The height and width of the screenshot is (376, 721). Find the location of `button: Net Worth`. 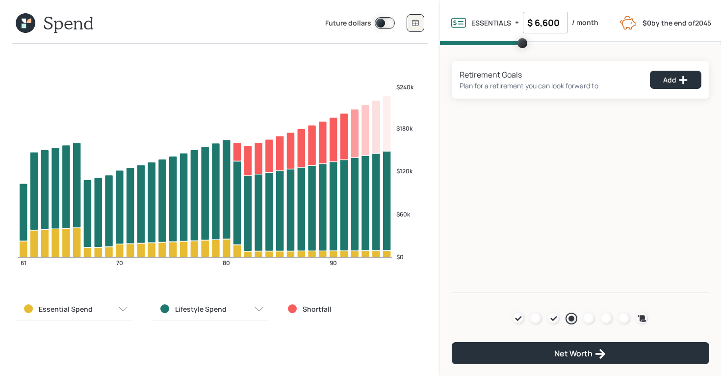

button: Net Worth is located at coordinates (581, 353).